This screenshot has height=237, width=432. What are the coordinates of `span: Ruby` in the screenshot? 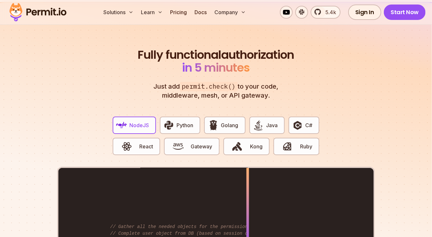 It's located at (306, 146).